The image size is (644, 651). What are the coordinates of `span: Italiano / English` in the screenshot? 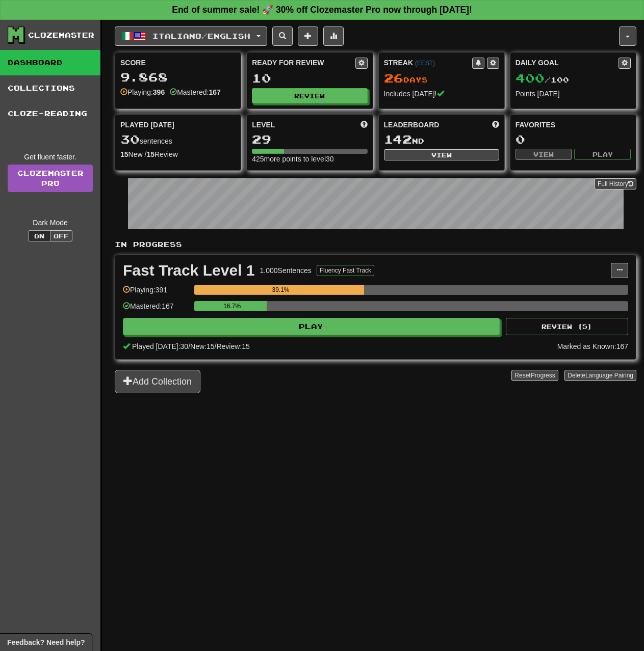 It's located at (201, 35).